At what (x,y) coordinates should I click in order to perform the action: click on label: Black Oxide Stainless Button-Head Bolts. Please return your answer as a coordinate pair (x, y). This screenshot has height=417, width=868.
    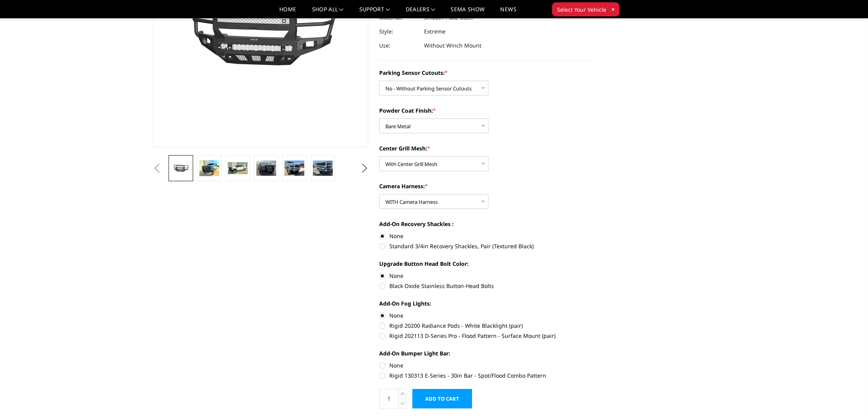
    Looking at the image, I should click on (486, 286).